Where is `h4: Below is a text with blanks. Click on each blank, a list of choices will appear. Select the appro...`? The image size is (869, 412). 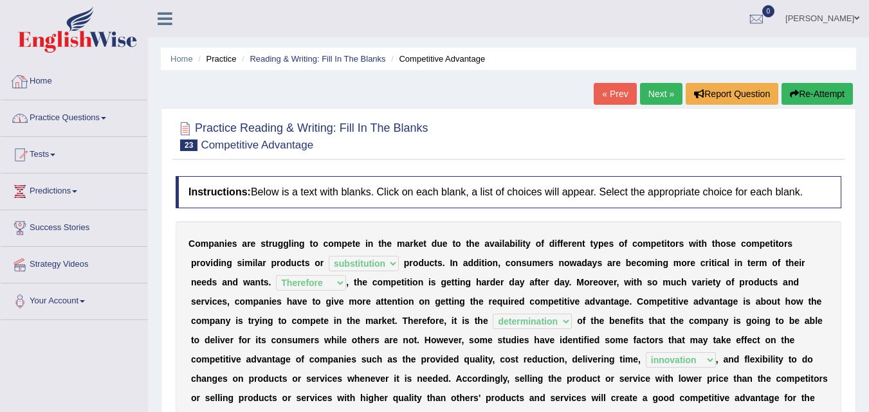 h4: Below is a text with blanks. Click on each blank, a list of choices will appear. Select the appro... is located at coordinates (508, 192).